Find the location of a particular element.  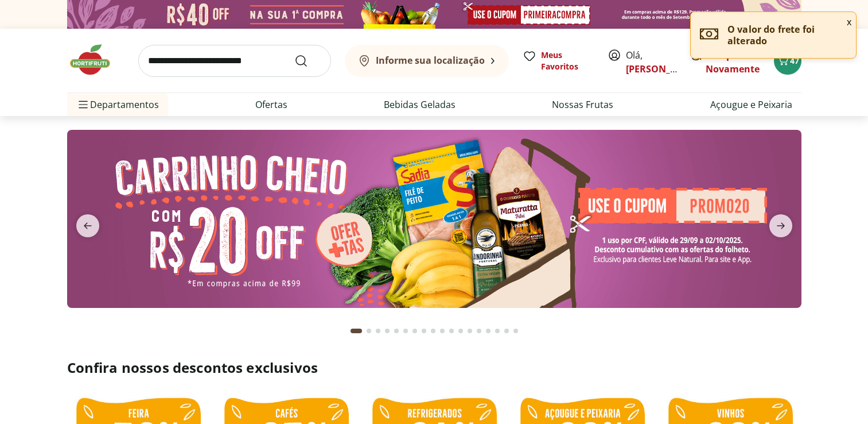

img: cupom is located at coordinates (434, 219).